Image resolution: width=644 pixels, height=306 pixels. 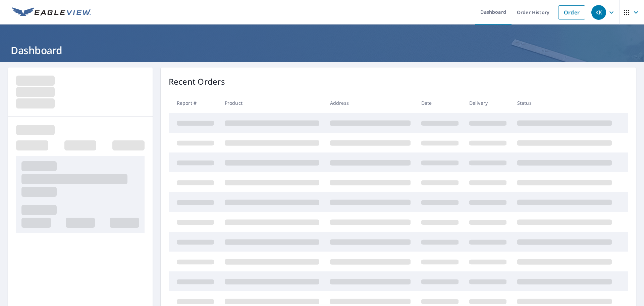 I want to click on th: Address, so click(x=370, y=103).